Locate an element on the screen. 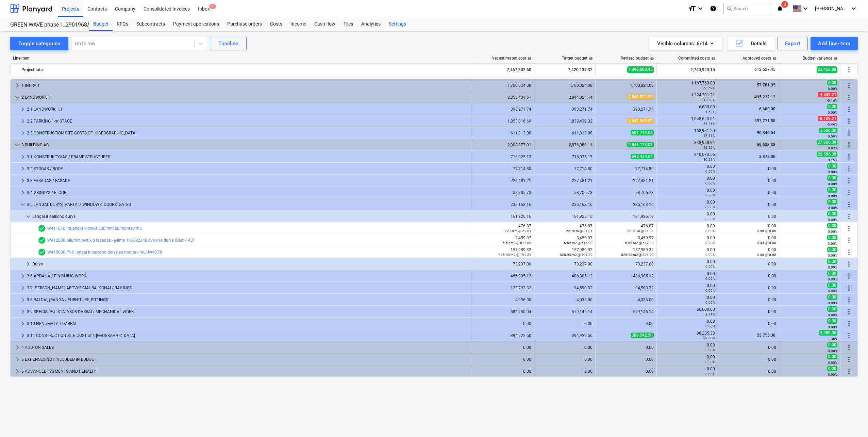  small: 68.69% is located at coordinates (709, 88).